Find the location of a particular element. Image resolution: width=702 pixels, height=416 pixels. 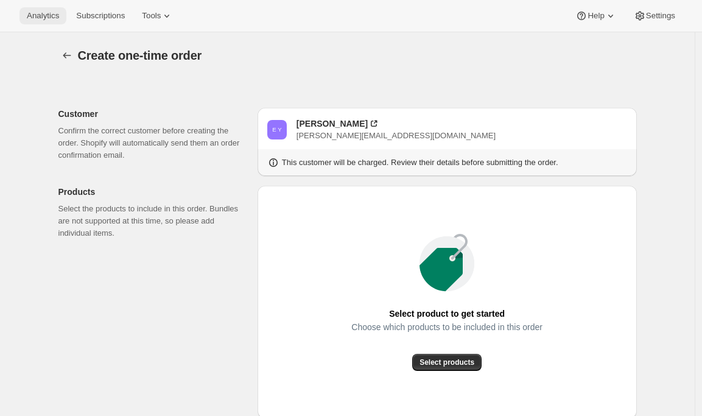

p: Customer is located at coordinates (153, 114).